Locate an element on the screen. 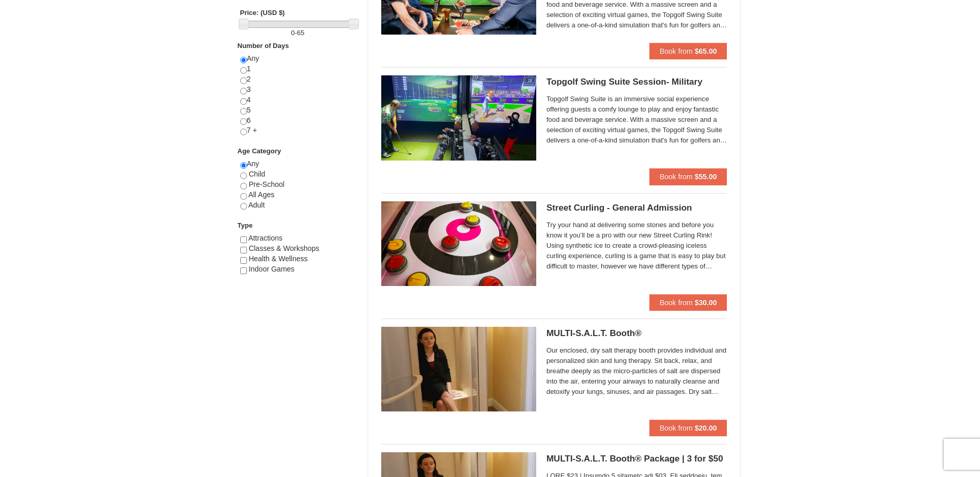 The height and width of the screenshot is (477, 980). img: 6619873-480-72cc3260.jpg is located at coordinates (459, 369).